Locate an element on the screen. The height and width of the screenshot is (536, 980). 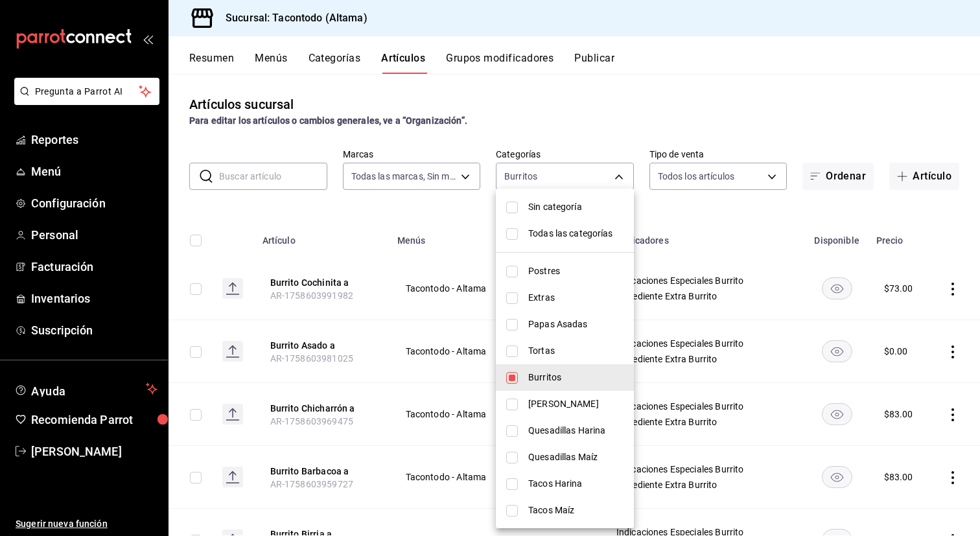
span: Quesadillas Harina is located at coordinates (576, 430).